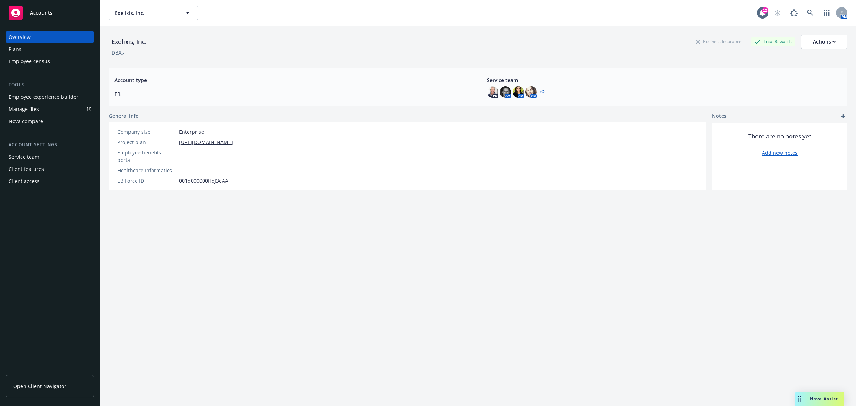  What do you see at coordinates (794, 13) in the screenshot?
I see `a: Report a Bug` at bounding box center [794, 13].